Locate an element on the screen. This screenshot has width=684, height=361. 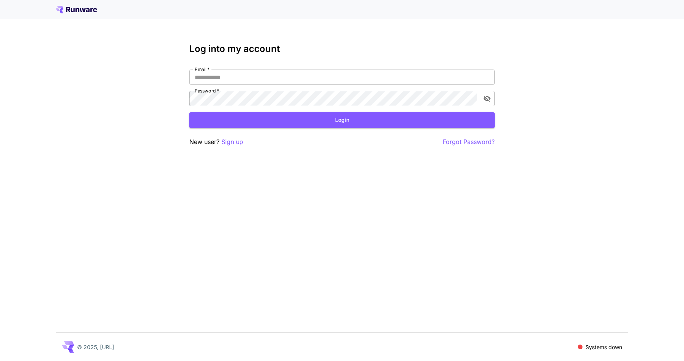
button: toggle password visibility is located at coordinates (487, 98).